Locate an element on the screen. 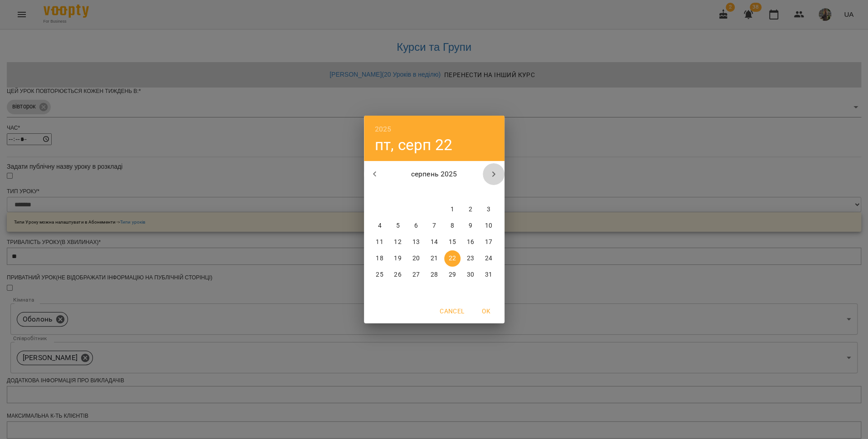  p: 14 is located at coordinates (434, 242).